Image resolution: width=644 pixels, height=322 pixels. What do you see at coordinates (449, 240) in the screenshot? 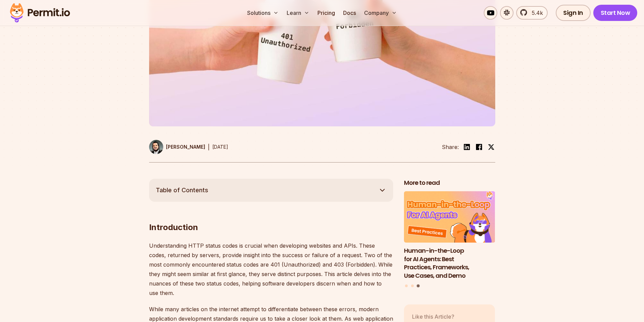
I see `div: Posts` at bounding box center [449, 240].